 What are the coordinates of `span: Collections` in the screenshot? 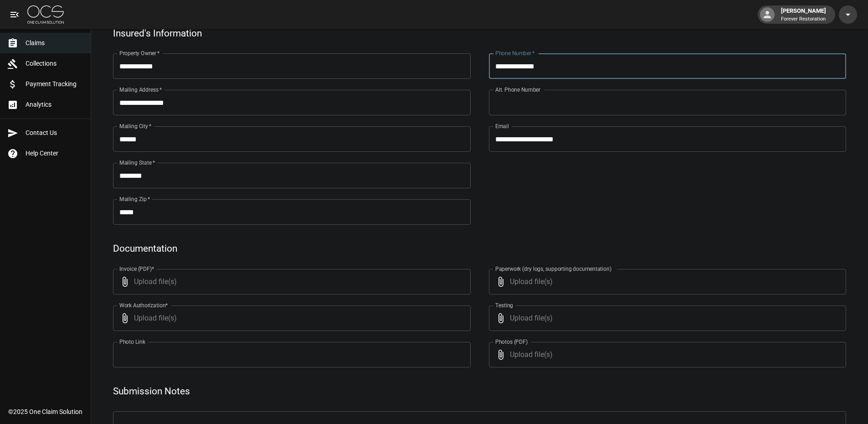 It's located at (54, 63).